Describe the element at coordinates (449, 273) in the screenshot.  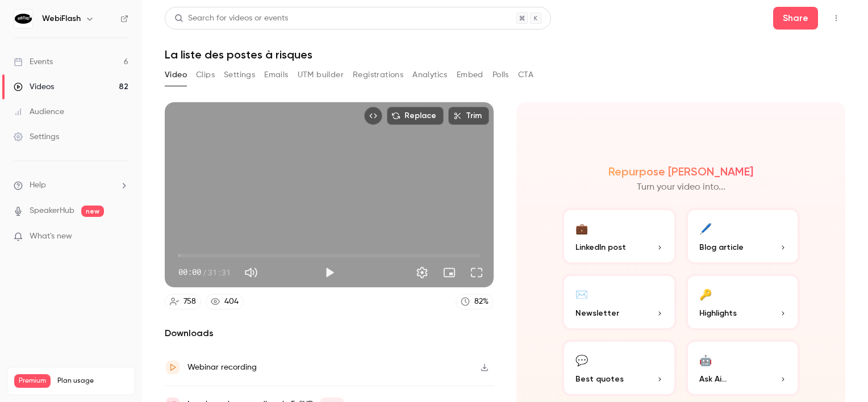
I see `button: Turn on miniplayer` at that location.